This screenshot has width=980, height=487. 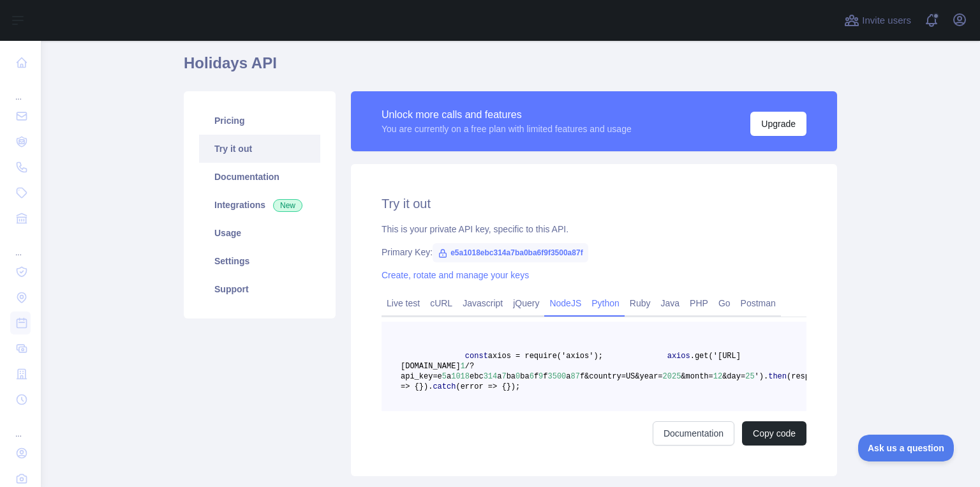 I want to click on span: then, so click(x=777, y=377).